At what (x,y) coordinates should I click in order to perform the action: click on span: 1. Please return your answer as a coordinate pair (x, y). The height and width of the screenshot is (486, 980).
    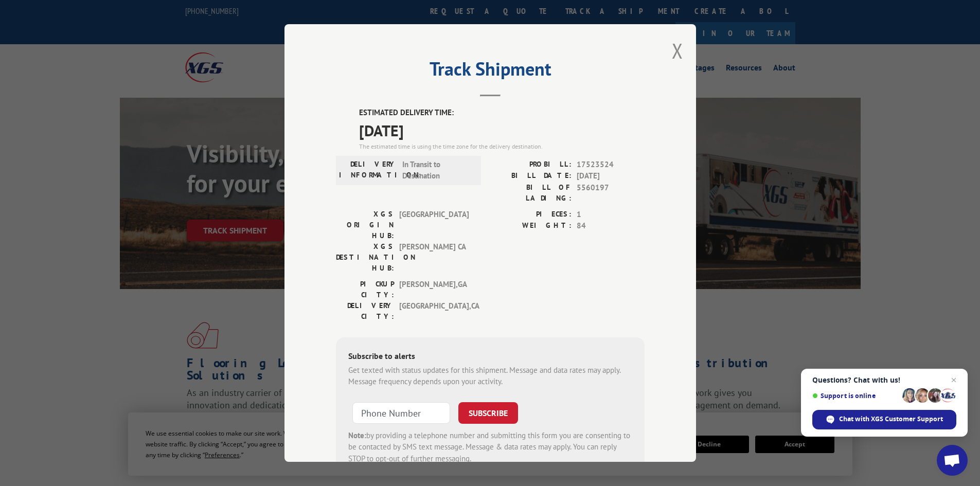
    Looking at the image, I should click on (611, 215).